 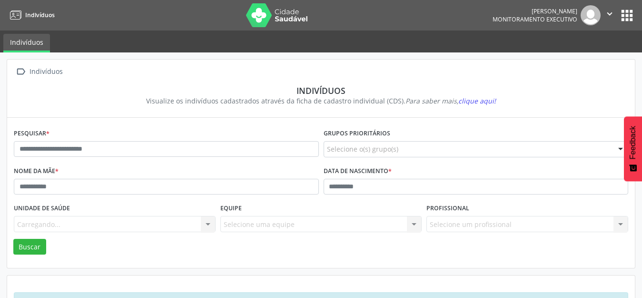 What do you see at coordinates (357, 133) in the screenshot?
I see `label: Grupos prioritários` at bounding box center [357, 133].